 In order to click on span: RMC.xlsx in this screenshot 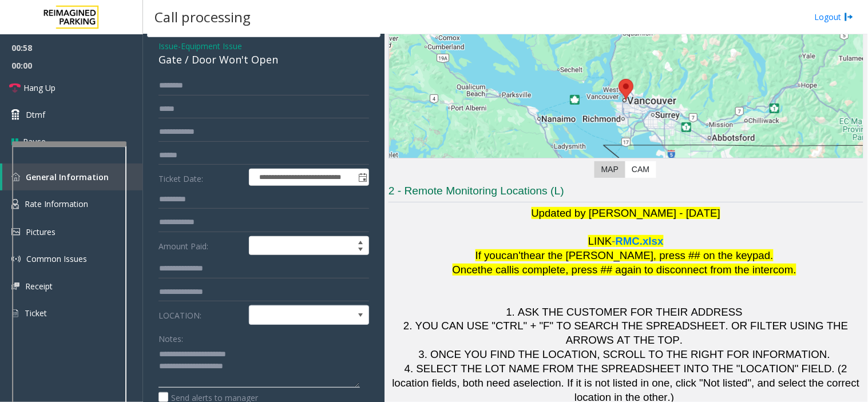, I will do `click(639, 240)`.